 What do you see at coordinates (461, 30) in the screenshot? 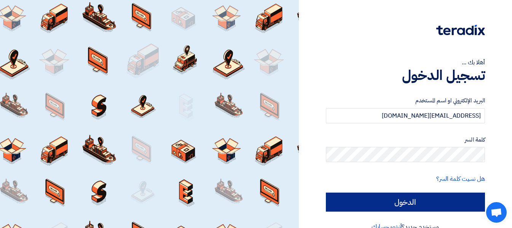
I see `img: Teradix logo` at bounding box center [461, 30].